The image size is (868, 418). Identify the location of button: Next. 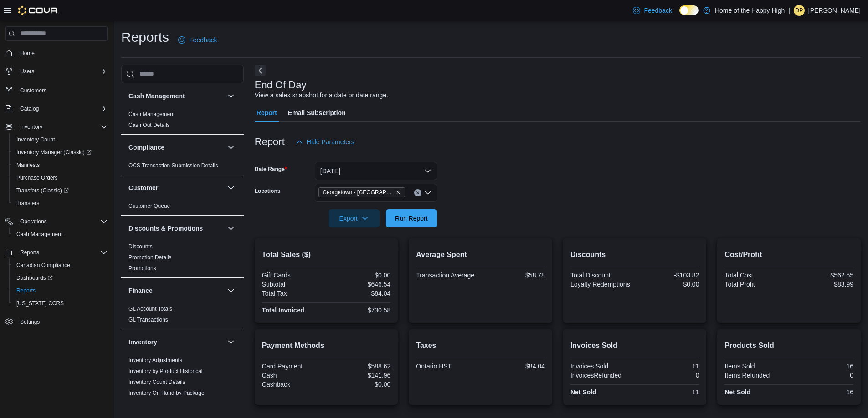
(260, 71).